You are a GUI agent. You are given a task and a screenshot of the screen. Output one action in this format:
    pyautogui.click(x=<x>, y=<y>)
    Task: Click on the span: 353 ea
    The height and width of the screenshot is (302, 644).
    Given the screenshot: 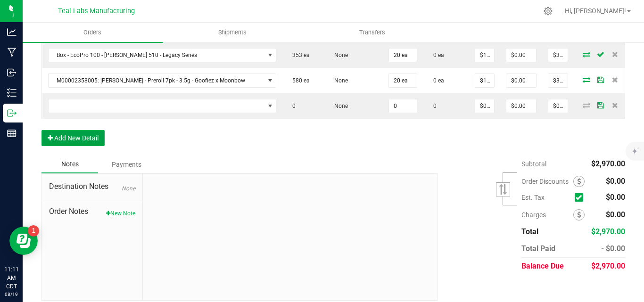 What is the action you would take?
    pyautogui.click(x=298, y=55)
    